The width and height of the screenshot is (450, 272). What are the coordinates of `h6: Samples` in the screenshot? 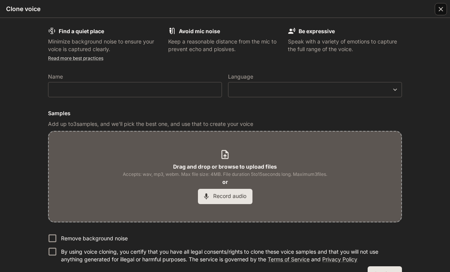 It's located at (225, 113).